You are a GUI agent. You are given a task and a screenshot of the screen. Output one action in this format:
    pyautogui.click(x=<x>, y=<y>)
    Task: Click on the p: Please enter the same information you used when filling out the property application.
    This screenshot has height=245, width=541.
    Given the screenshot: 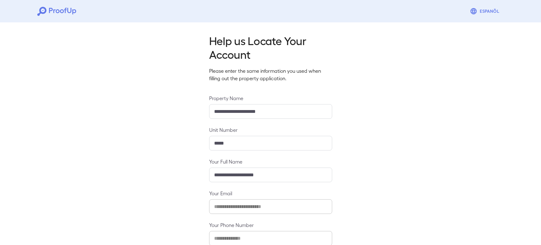 What is the action you would take?
    pyautogui.click(x=271, y=75)
    